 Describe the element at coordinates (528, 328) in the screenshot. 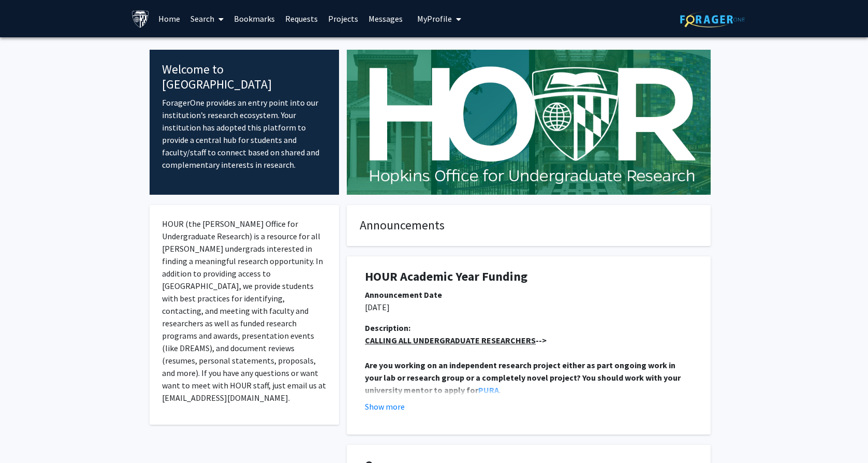

I see `div: Description:` at that location.